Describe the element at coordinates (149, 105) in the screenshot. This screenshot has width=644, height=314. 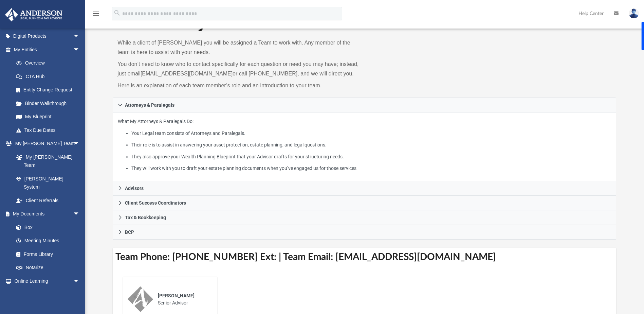
I see `span: Attorneys & Paralegals` at that location.